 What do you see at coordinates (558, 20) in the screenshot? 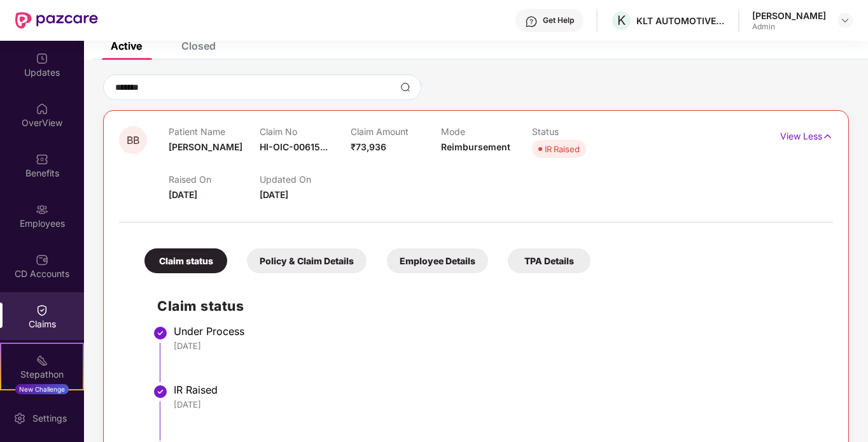
I see `div: Get Help` at bounding box center [558, 20].